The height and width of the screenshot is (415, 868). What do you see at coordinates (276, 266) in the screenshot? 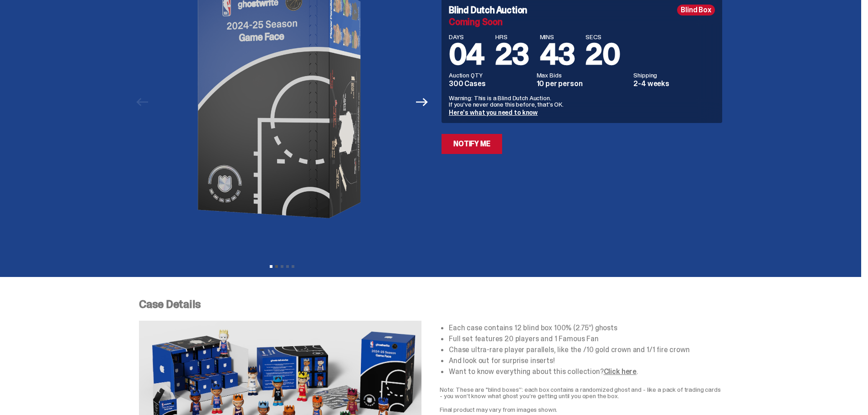
I see `button: View slide 2` at bounding box center [276, 266].